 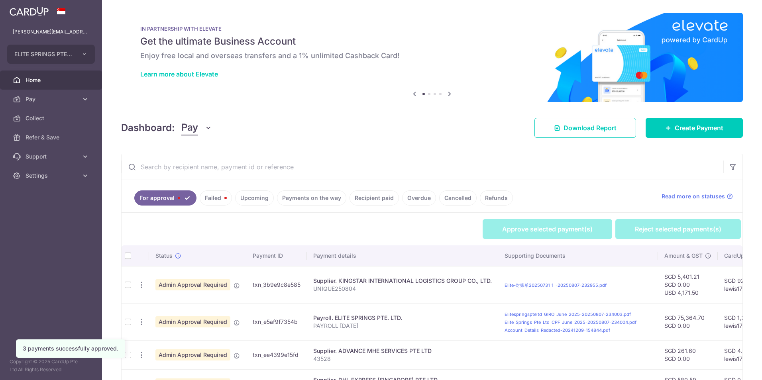 I want to click on a: Payments on the way, so click(x=312, y=198).